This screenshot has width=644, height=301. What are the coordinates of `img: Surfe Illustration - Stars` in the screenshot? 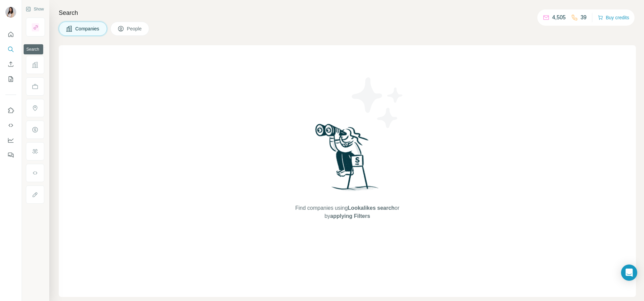 It's located at (378, 103).